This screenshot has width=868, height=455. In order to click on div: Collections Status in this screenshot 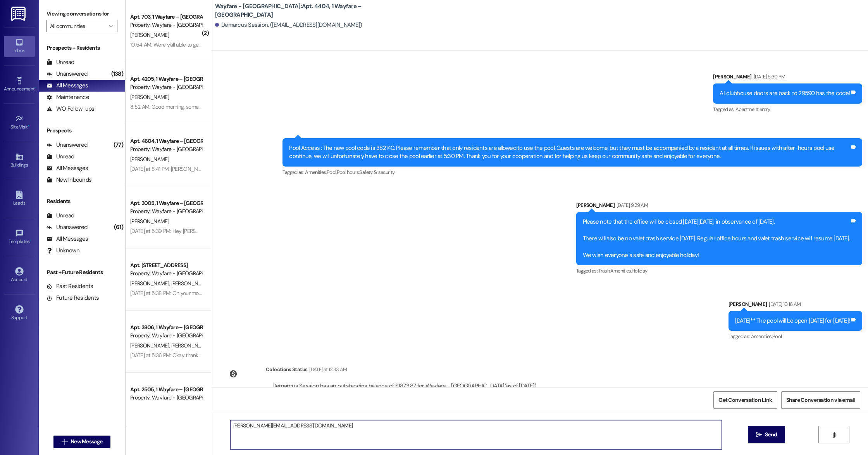, I will do `click(286, 369)`.